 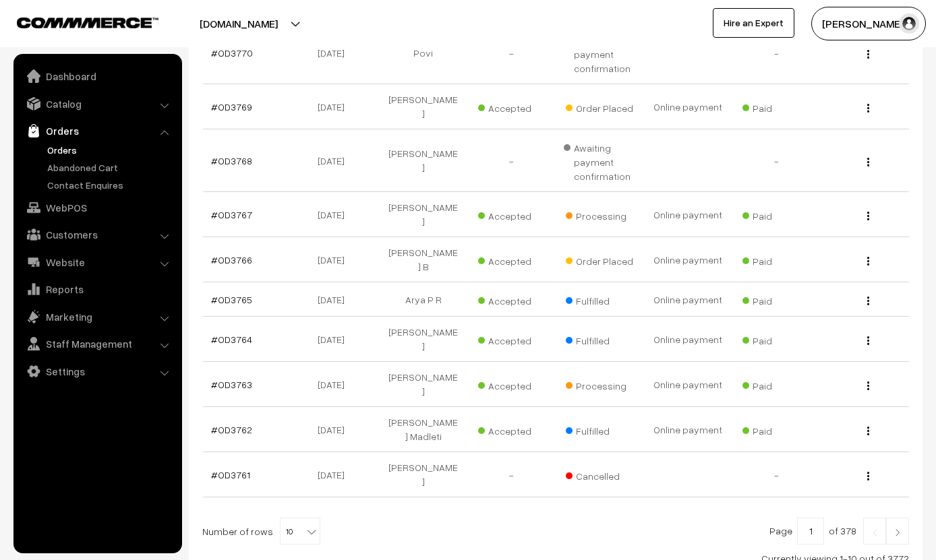 What do you see at coordinates (97, 289) in the screenshot?
I see `a: Reports` at bounding box center [97, 289].